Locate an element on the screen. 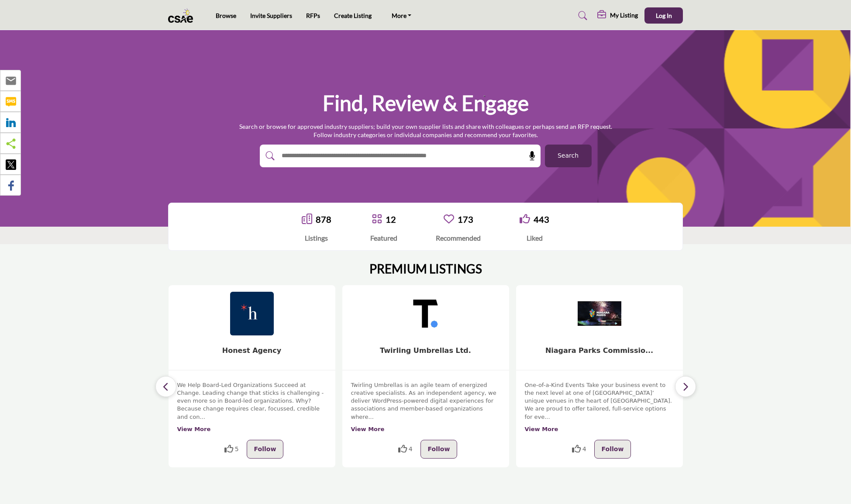 This screenshot has height=504, width=851. p: Search or browse for approved industry suppliers; build your own supplier lists and share with co... is located at coordinates (425, 131).